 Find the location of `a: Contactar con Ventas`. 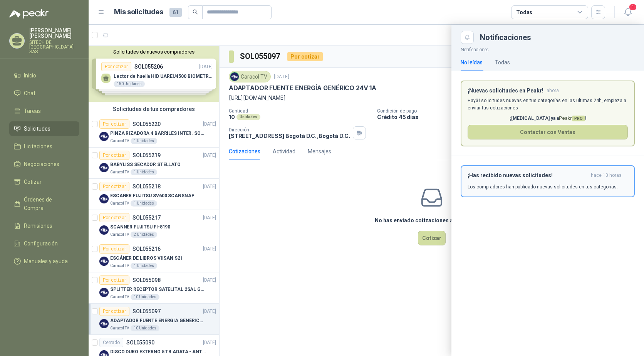

a: Contactar con Ventas is located at coordinates (548, 132).